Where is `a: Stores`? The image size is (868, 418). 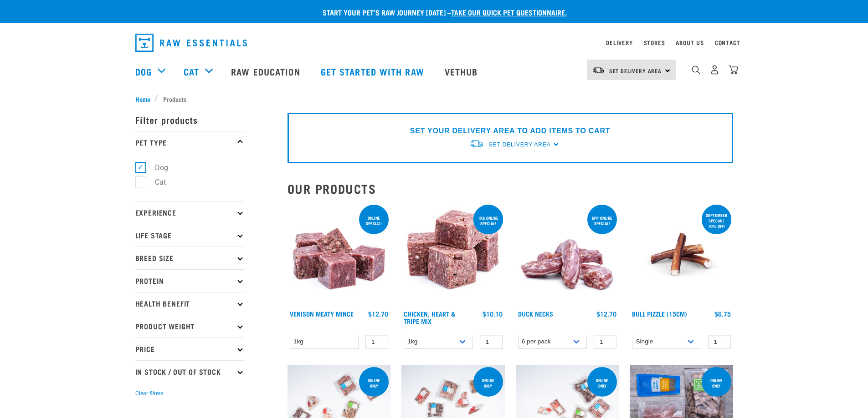 a: Stores is located at coordinates (654, 43).